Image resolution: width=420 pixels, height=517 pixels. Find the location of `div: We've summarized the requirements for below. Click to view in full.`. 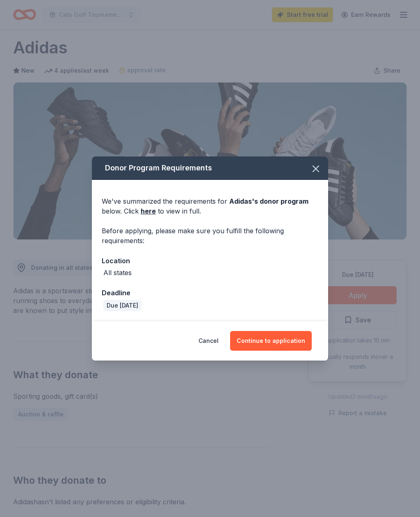

div: We've summarized the requirements for below. Click to view in full. is located at coordinates (210, 206).